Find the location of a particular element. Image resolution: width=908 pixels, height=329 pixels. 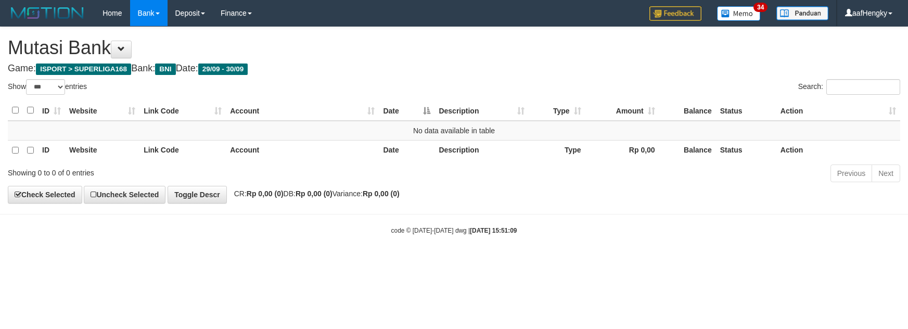

th: Description is located at coordinates (481, 150).